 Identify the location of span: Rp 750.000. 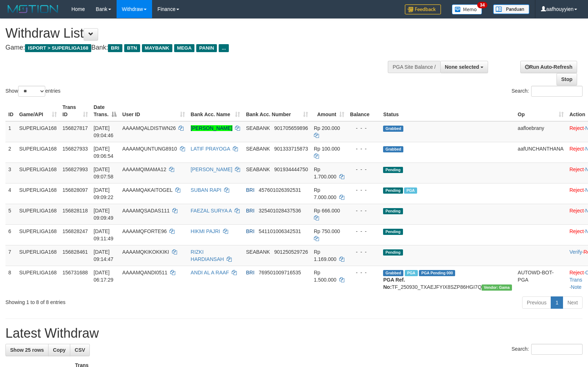
(327, 232).